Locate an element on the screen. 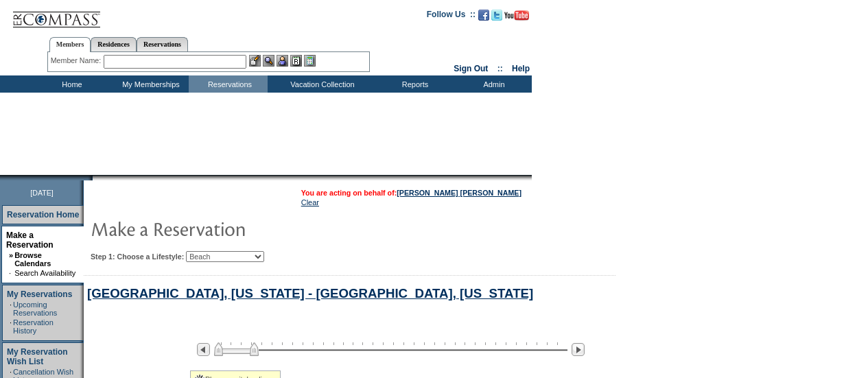 The width and height of the screenshot is (868, 378). td: My Memberships is located at coordinates (149, 84).